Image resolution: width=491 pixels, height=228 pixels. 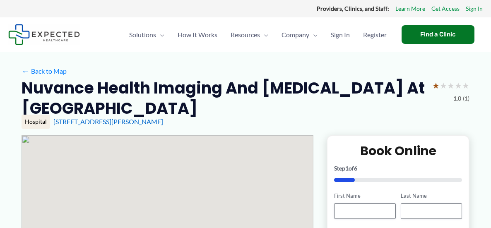 I want to click on span: Resources, so click(x=245, y=35).